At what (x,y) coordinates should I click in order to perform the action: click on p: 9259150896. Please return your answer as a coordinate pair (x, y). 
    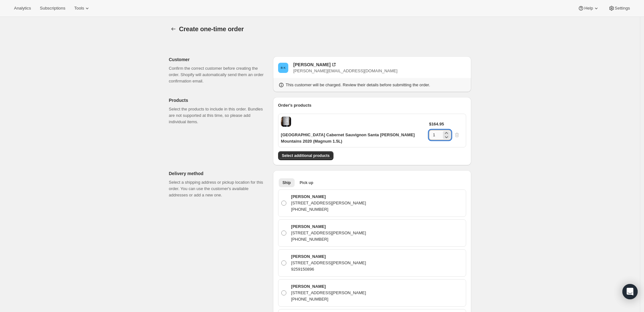
    Looking at the image, I should click on (329, 269).